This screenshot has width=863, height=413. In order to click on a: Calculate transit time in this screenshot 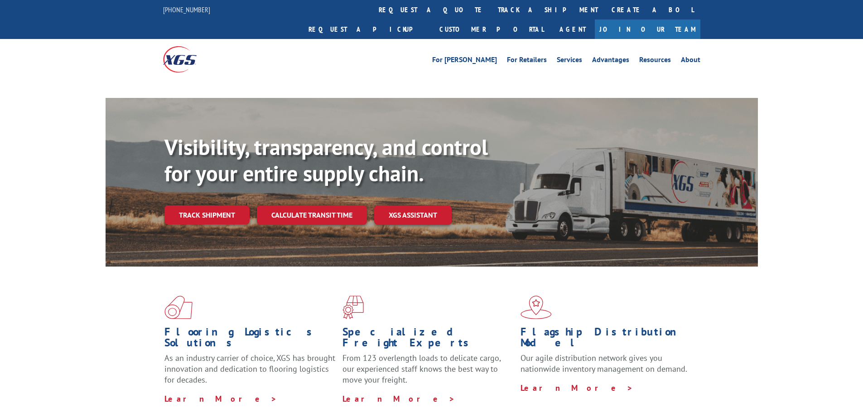, I will do `click(312, 215)`.